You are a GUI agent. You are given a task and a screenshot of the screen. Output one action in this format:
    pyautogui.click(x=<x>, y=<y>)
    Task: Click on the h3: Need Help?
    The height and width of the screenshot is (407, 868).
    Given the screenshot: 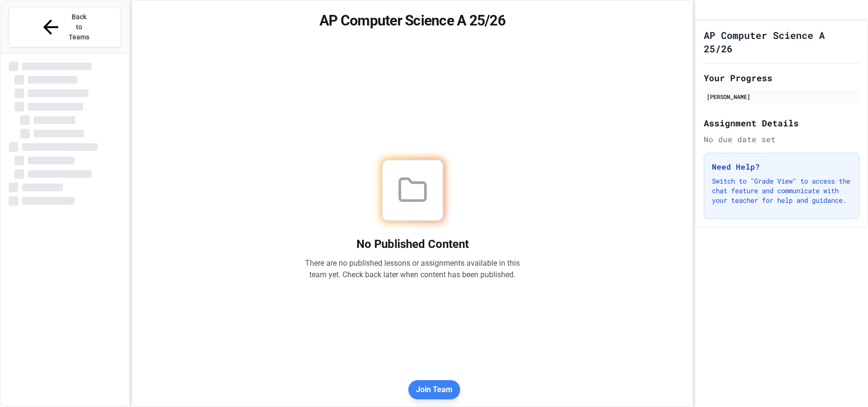 What is the action you would take?
    pyautogui.click(x=782, y=167)
    